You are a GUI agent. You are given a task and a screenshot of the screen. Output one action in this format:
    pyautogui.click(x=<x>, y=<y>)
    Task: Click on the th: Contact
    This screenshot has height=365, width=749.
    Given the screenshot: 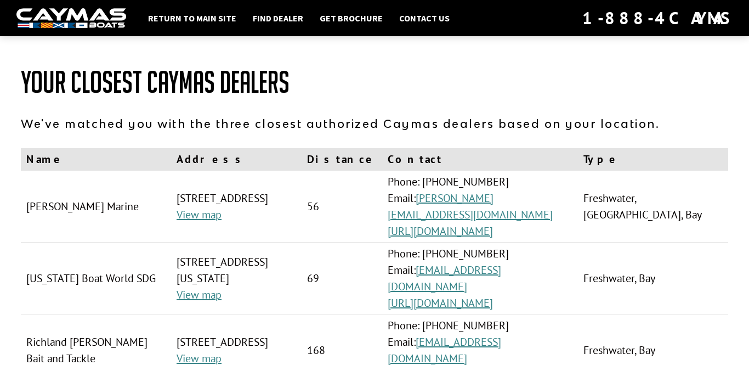 What is the action you would take?
    pyautogui.click(x=480, y=159)
    